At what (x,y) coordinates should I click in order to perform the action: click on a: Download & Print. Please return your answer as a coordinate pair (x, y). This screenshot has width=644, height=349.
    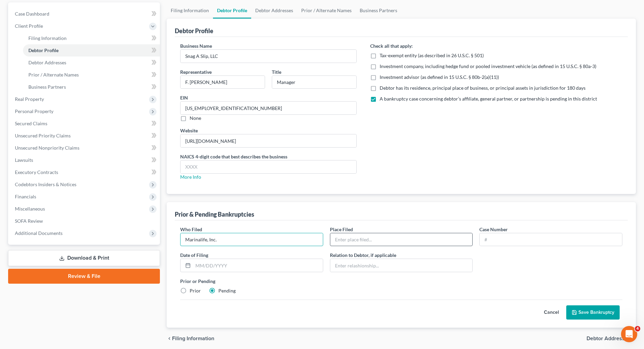
    Looking at the image, I should click on (84, 258).